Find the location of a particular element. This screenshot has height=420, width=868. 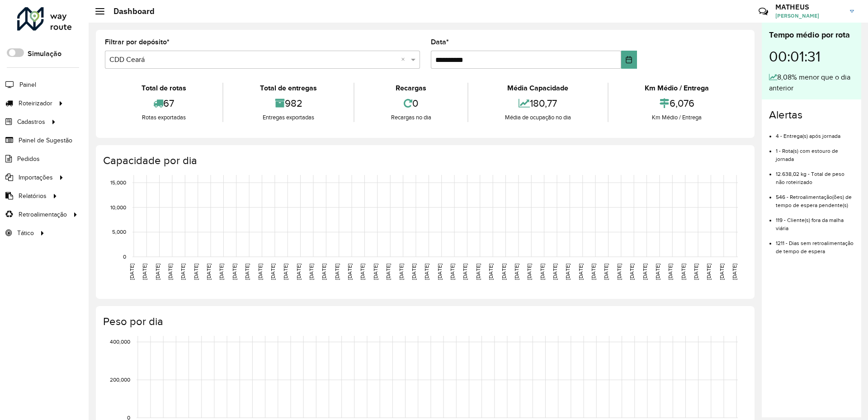

span: Pedidos is located at coordinates (28, 159).